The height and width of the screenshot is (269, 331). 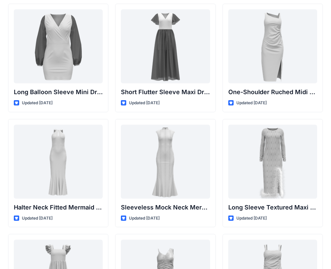 I want to click on p: Halter Neck Fitted Mermaid Gown with Keyhole Detail, so click(x=58, y=208).